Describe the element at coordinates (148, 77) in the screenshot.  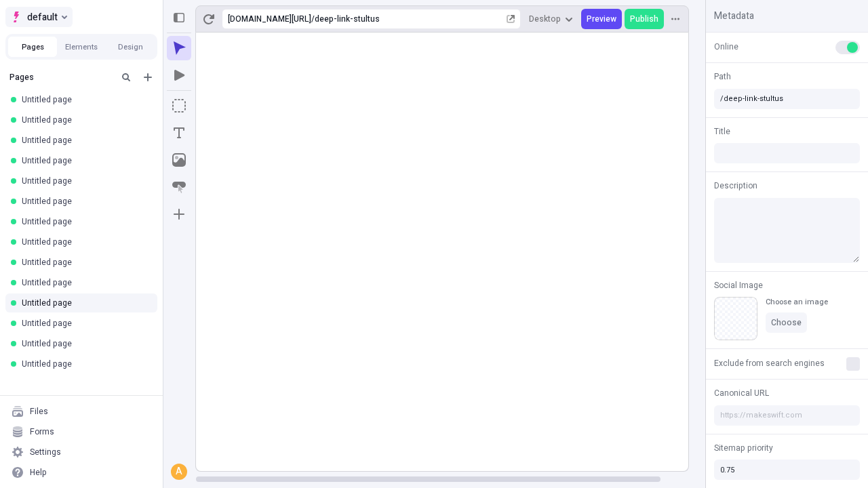
I see `button: Add new` at that location.